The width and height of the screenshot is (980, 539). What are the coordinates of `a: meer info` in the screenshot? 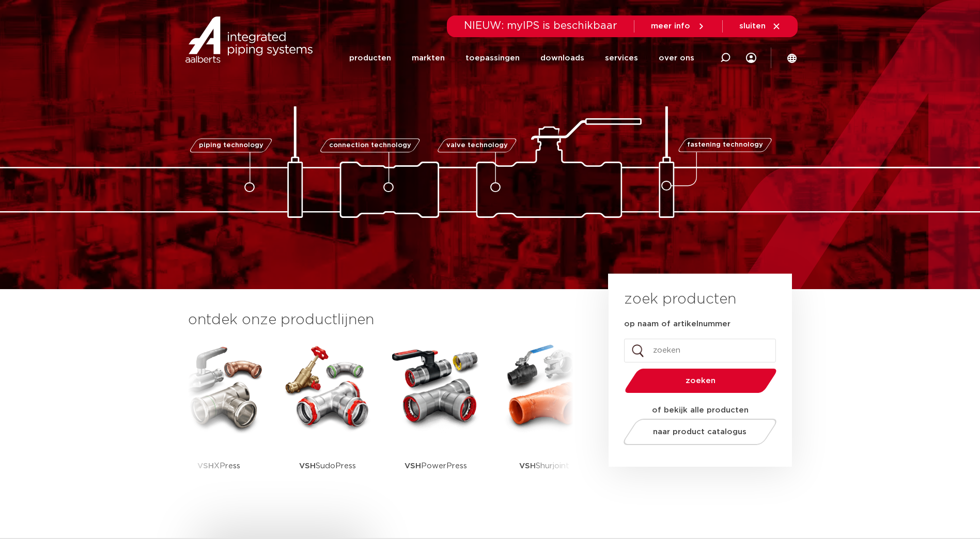 It's located at (678, 26).